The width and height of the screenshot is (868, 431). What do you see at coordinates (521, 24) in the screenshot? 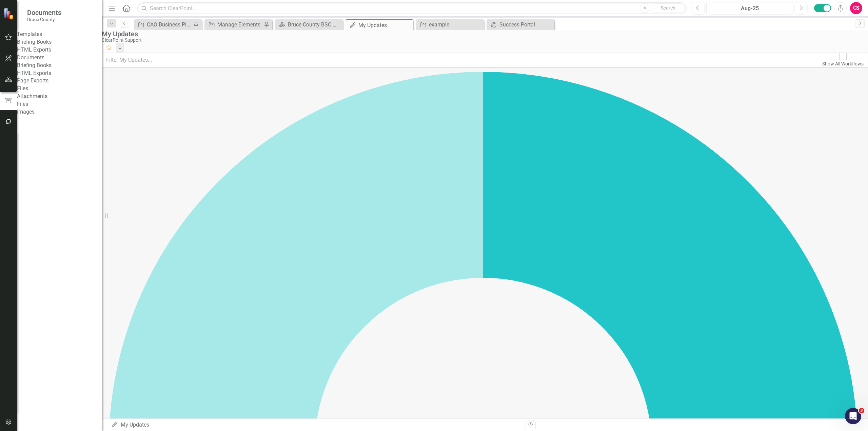
I see `a: Success Portal` at bounding box center [521, 24].